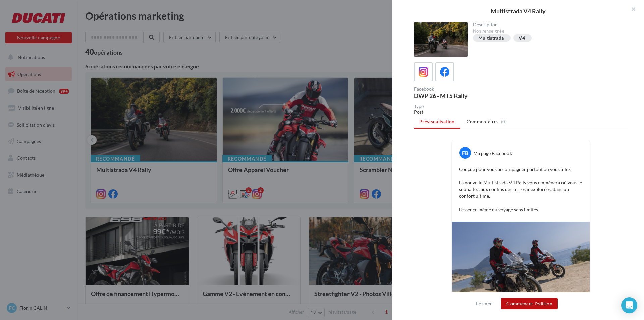 Image resolution: width=644 pixels, height=320 pixels. What do you see at coordinates (465, 153) in the screenshot?
I see `div: FB` at bounding box center [465, 153].